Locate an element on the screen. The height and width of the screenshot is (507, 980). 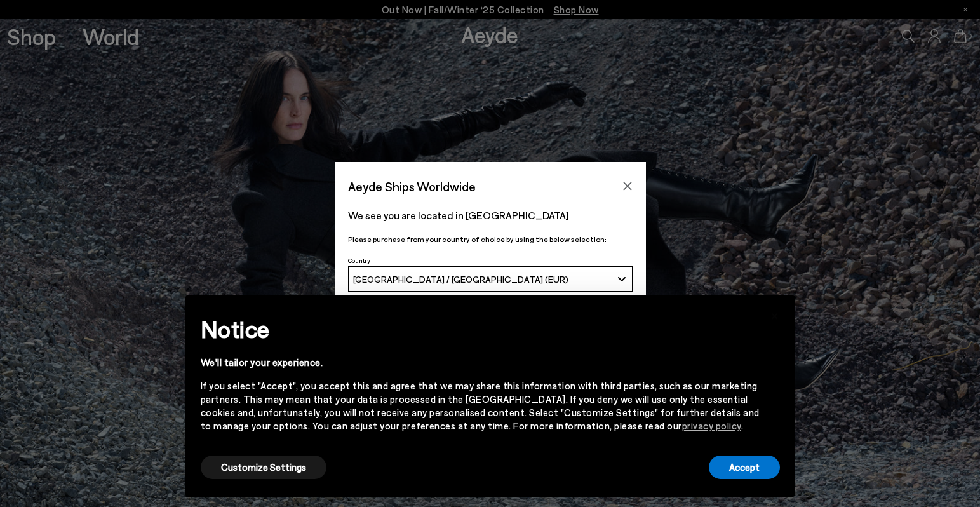
a: privacy policy is located at coordinates (712, 426).